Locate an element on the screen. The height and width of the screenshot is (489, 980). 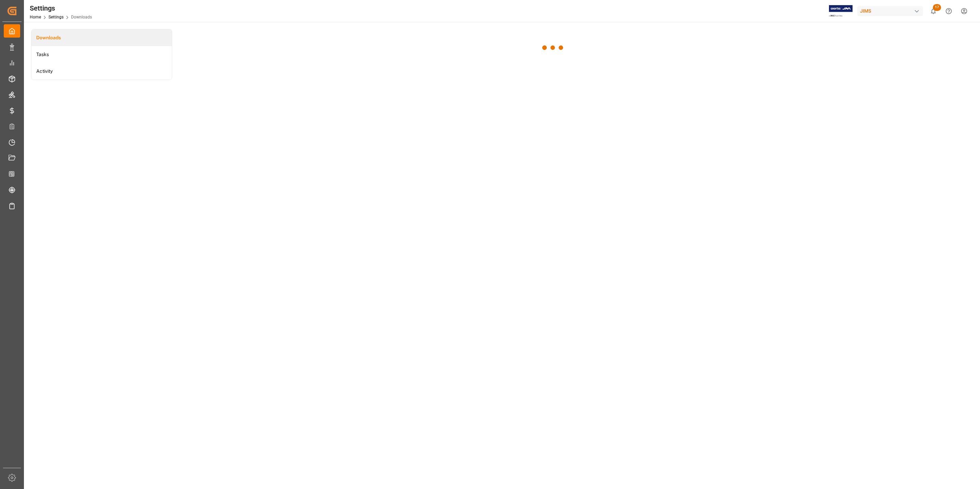
button: Help Center is located at coordinates (949, 11).